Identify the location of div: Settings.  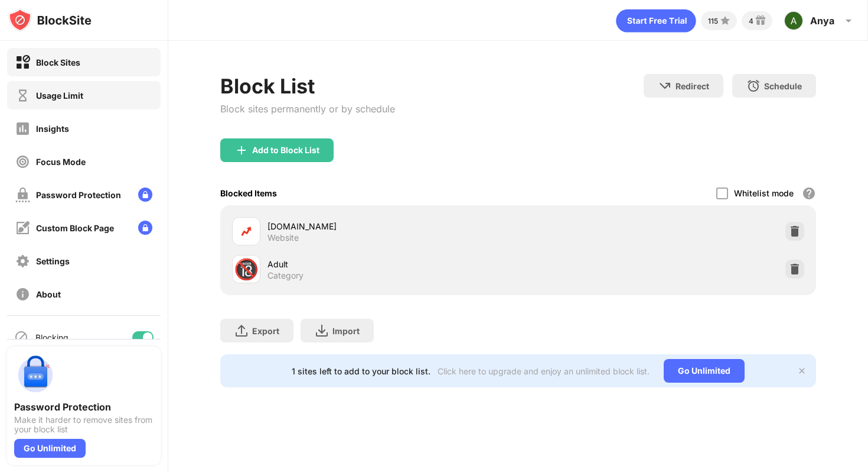
(53, 261).